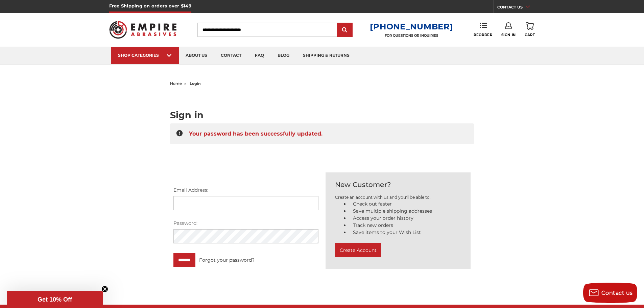 The height and width of the screenshot is (308, 644). I want to click on a: contact, so click(231, 55).